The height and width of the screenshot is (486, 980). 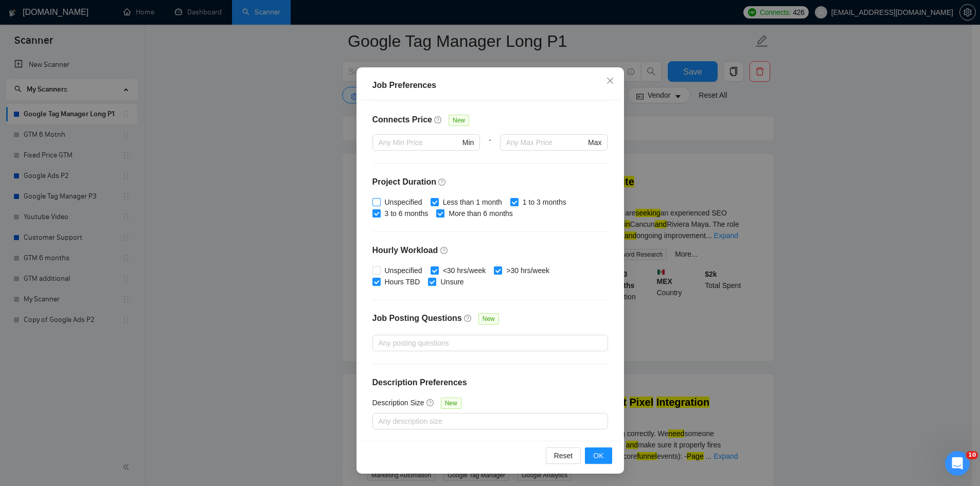 What do you see at coordinates (490, 85) in the screenshot?
I see `div: Job Preferences` at bounding box center [490, 85].